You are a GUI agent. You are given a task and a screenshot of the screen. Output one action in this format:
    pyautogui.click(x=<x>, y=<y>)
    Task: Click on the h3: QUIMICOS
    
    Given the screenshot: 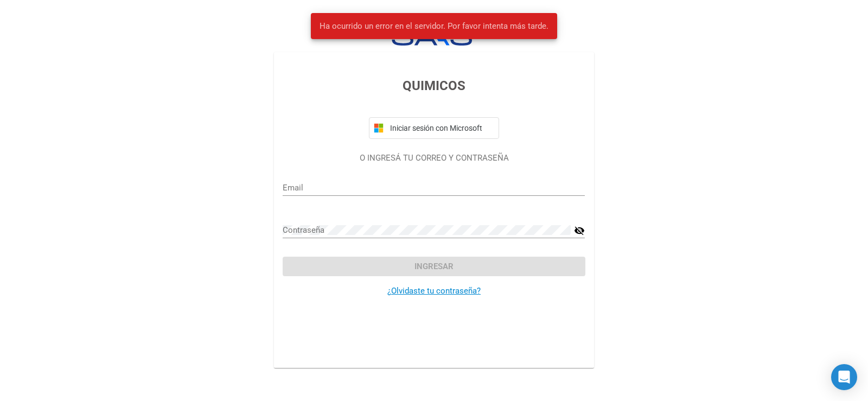 What is the action you would take?
    pyautogui.click(x=434, y=86)
    